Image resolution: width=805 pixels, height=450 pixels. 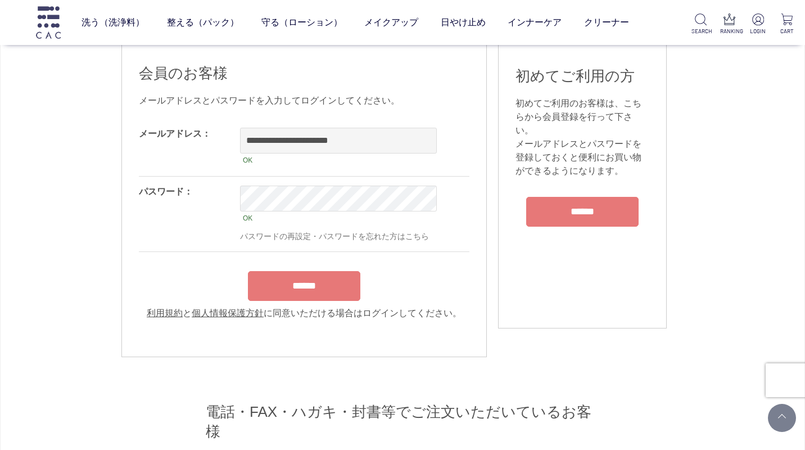 I want to click on h2: 電話・FAX・ハガキ・封書等でご注文いただいているお客様, so click(x=403, y=421).